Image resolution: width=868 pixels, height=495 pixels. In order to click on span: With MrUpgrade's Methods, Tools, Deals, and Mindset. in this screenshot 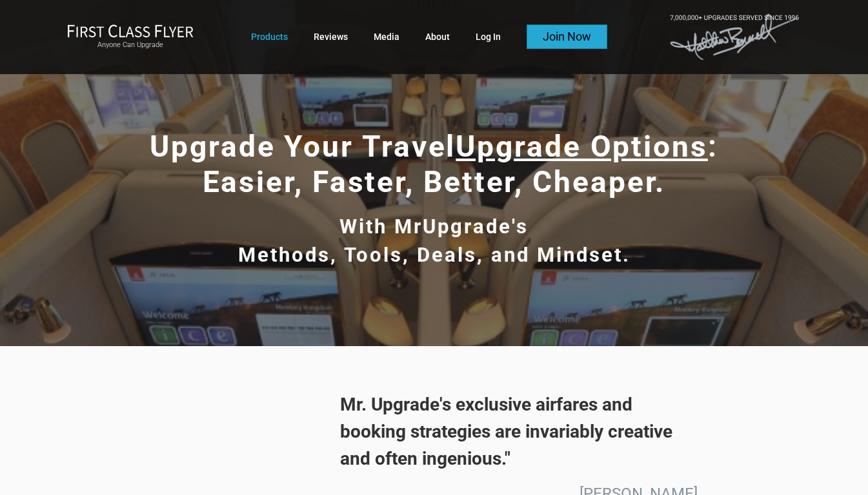, I will do `click(435, 241)`.